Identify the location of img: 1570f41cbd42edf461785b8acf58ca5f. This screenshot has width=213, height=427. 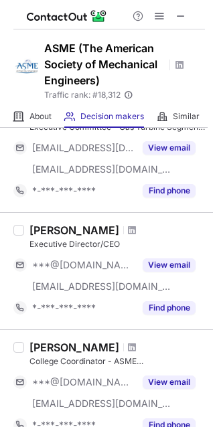
(27, 68).